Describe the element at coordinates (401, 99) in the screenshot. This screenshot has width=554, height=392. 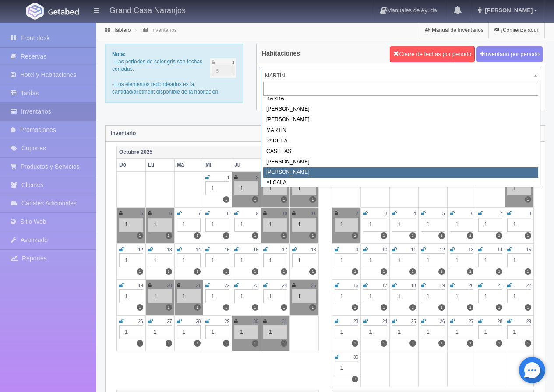
I see `div: BARBA` at that location.